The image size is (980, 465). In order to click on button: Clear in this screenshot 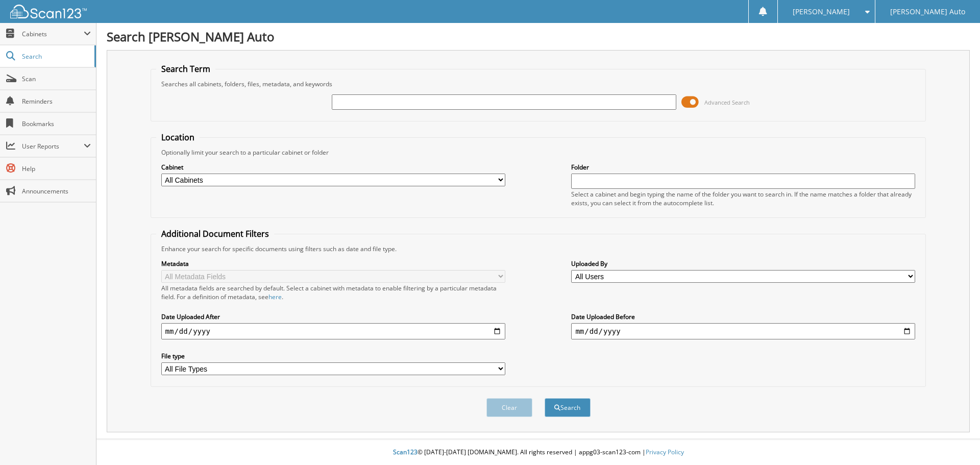, I will do `click(509, 407)`.